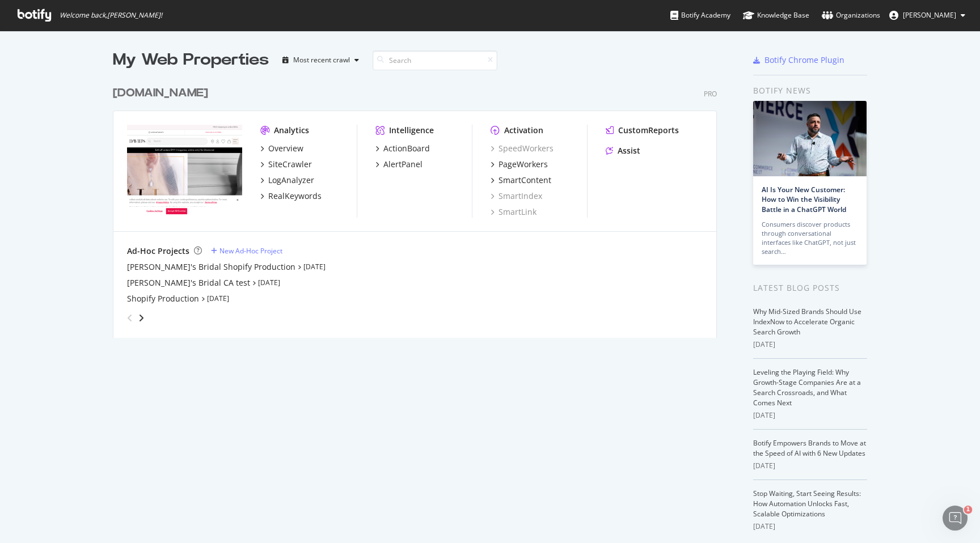 This screenshot has height=543, width=980. I want to click on div: CustomReports, so click(649, 130).